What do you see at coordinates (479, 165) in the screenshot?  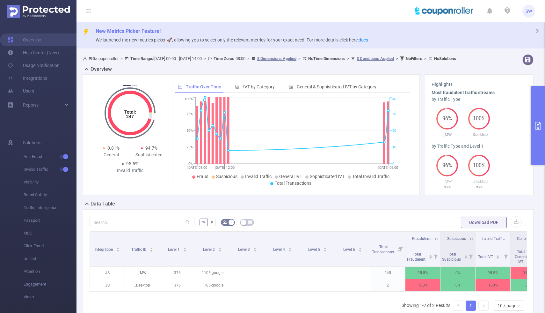 I see `span: 100%` at bounding box center [479, 165].